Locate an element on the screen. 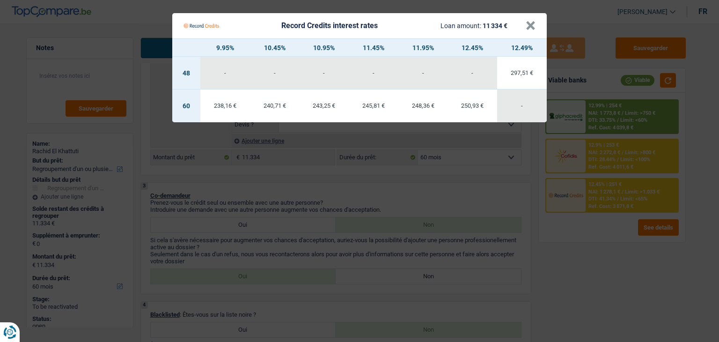  th: 9.95% is located at coordinates (225, 48).